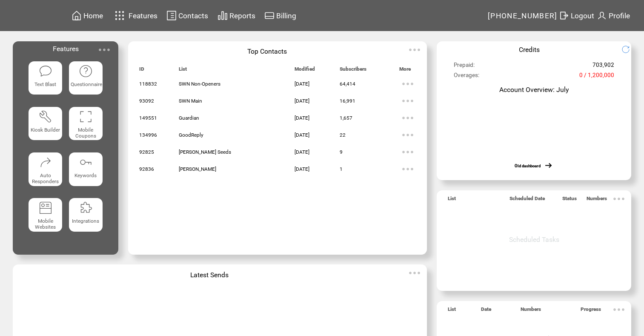 The image size is (644, 336). Describe the element at coordinates (85, 171) in the screenshot. I see `a: Keywords` at that location.